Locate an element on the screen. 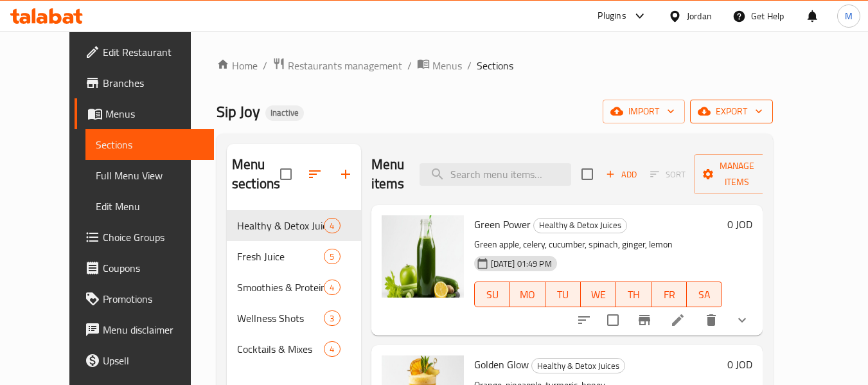 The height and width of the screenshot is (385, 868). span: Select section is located at coordinates (587, 175).